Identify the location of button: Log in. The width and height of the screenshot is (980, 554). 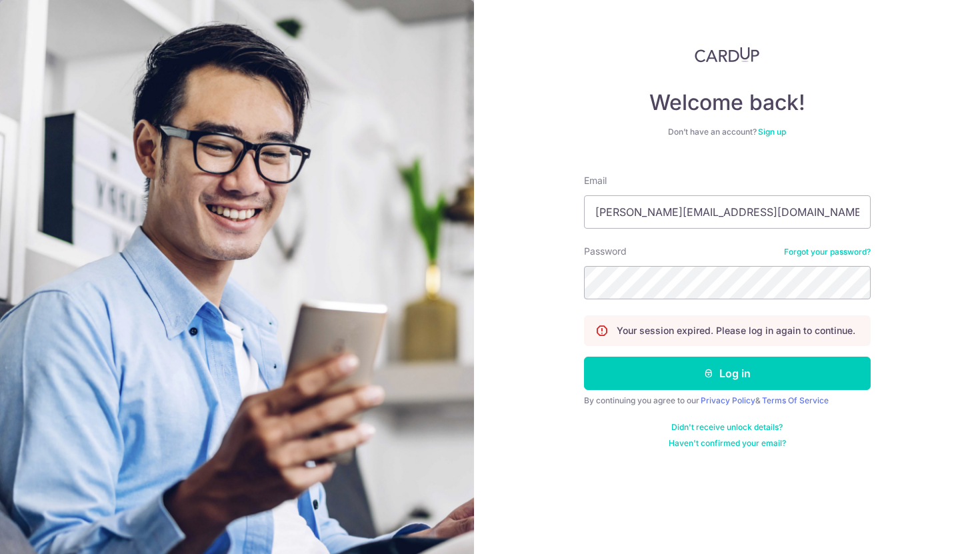
(727, 373).